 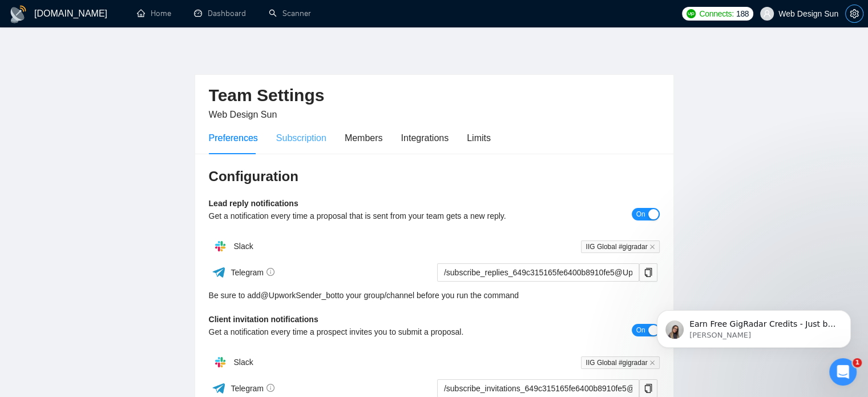 I want to click on button: setting, so click(x=854, y=14).